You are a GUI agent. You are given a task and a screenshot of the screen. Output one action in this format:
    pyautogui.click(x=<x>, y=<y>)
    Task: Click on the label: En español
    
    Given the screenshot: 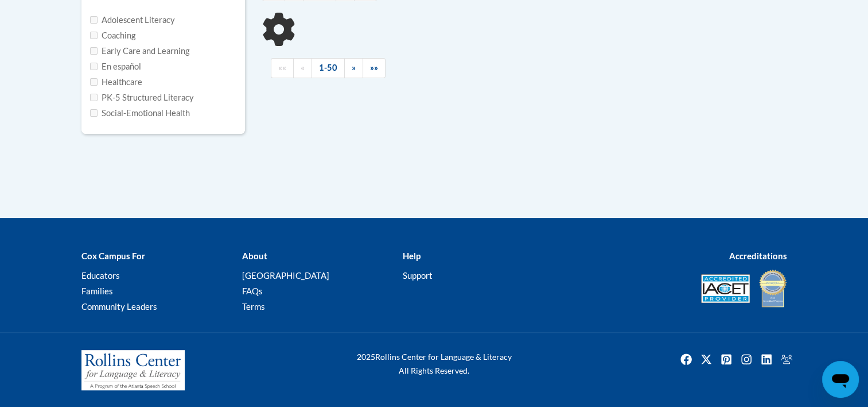 What is the action you would take?
    pyautogui.click(x=115, y=67)
    